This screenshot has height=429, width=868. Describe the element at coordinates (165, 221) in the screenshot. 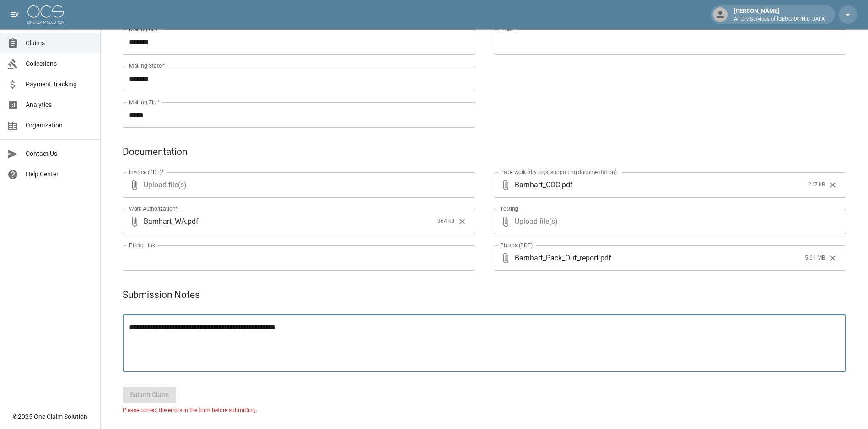

I see `span: Barnhart_WA` at that location.